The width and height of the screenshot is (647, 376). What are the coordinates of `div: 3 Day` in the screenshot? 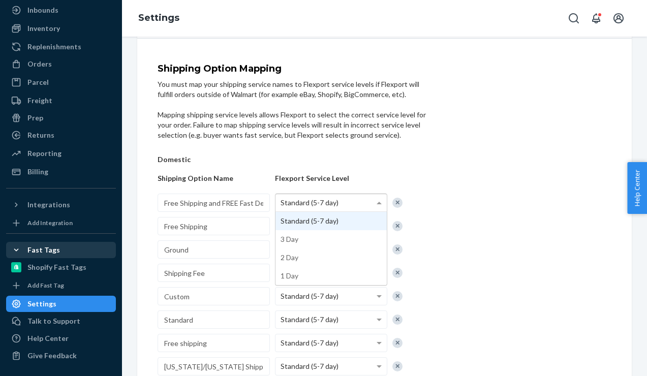 It's located at (331, 240).